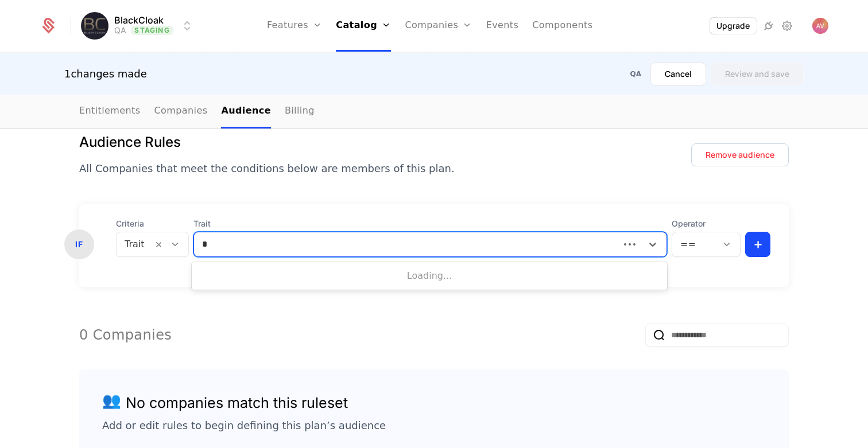  I want to click on button: Remove audience, so click(740, 155).